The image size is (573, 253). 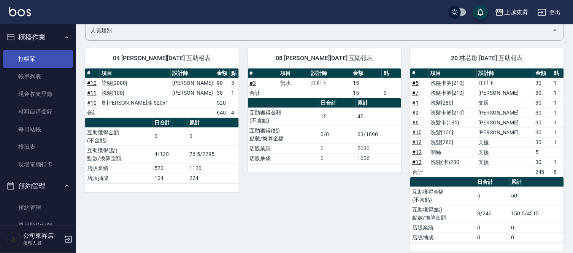 I want to click on a: 打帳單, so click(x=38, y=59).